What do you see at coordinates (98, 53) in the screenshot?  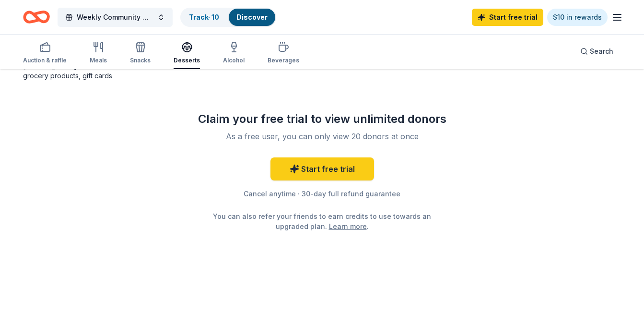 I see `button: Meals` at bounding box center [98, 53].